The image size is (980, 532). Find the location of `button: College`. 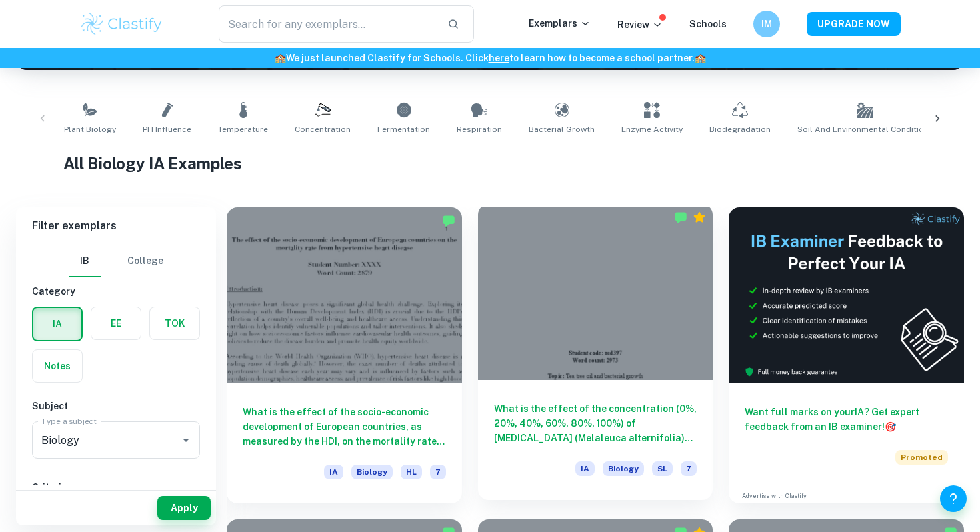

button: College is located at coordinates (145, 261).